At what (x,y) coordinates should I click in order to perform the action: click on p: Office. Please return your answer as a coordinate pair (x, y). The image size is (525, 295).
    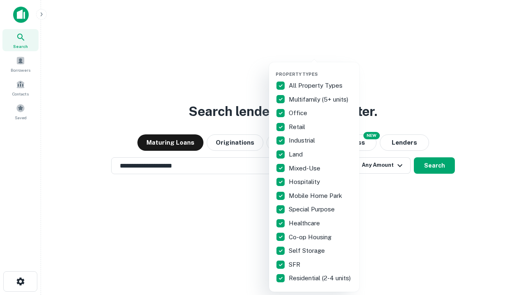
    Looking at the image, I should click on (299, 113).